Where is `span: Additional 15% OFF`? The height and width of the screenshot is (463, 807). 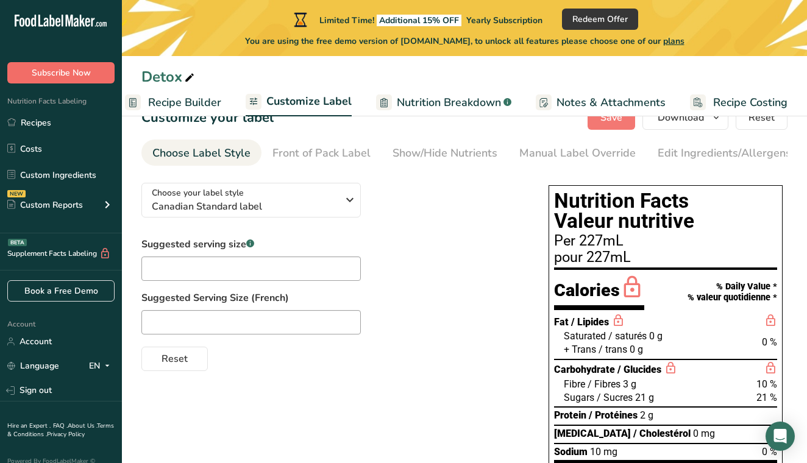
span: Additional 15% OFF is located at coordinates (419, 20).